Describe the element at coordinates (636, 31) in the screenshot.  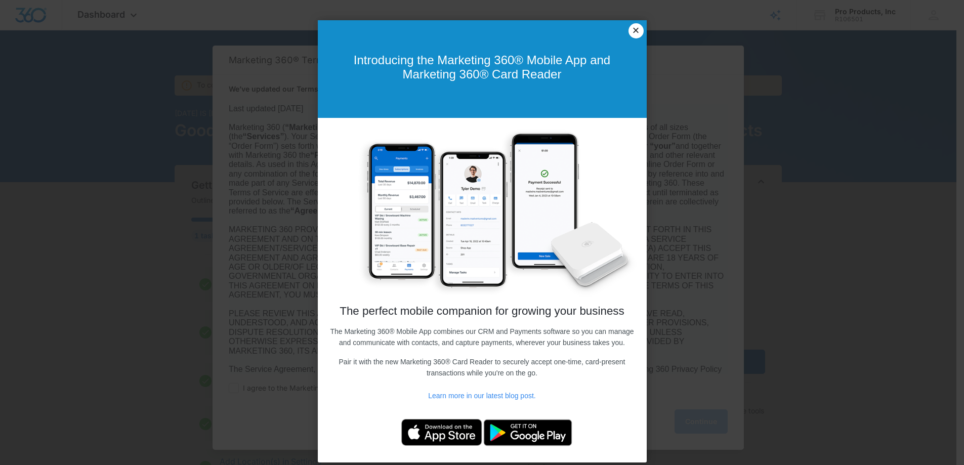
I see `a: Close modal` at that location.